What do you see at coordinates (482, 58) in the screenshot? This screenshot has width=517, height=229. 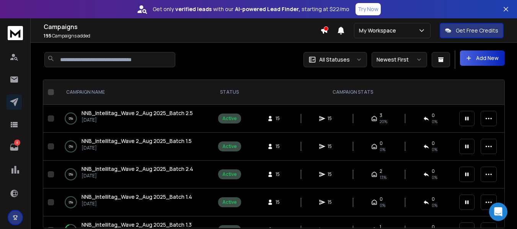 I see `button: Add New` at bounding box center [482, 58].